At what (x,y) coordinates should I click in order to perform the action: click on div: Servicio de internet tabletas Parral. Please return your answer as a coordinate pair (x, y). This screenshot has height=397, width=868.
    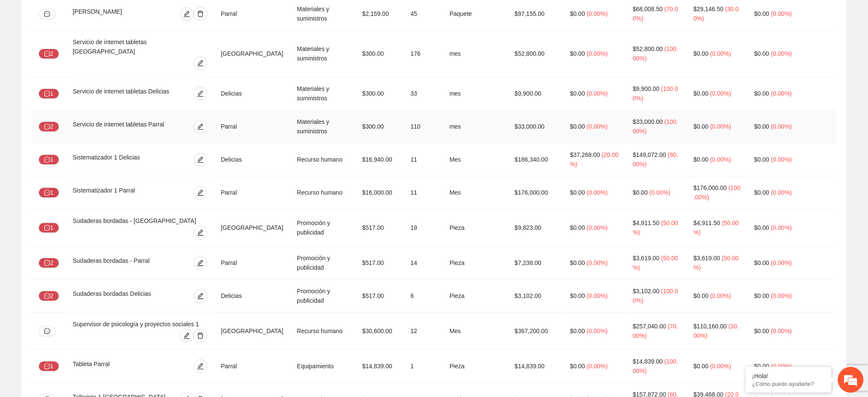
    Looking at the image, I should click on (126, 126).